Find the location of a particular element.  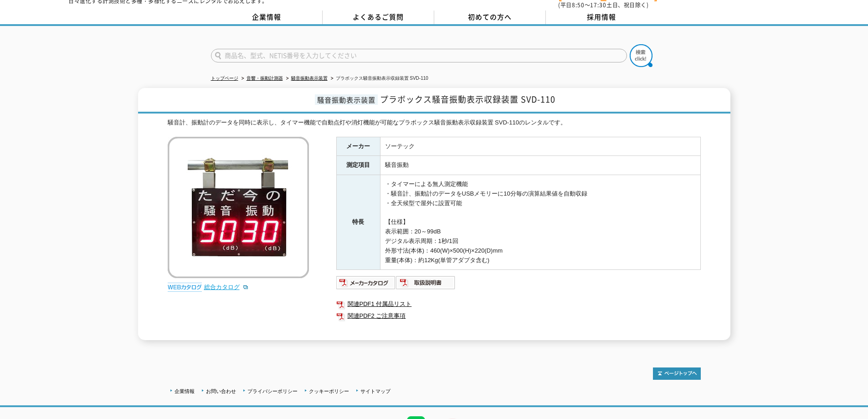

a: メーカーカタログ is located at coordinates (366, 285).